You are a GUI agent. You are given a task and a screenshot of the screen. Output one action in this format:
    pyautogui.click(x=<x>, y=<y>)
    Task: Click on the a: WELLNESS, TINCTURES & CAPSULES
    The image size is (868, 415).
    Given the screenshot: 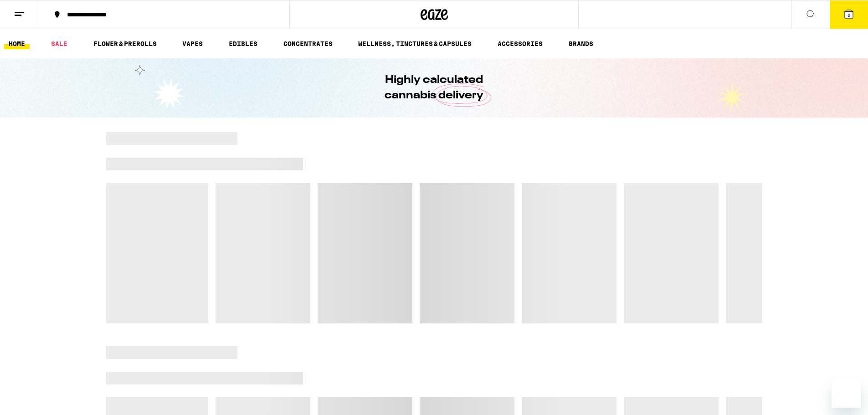 What is the action you would take?
    pyautogui.click(x=415, y=43)
    